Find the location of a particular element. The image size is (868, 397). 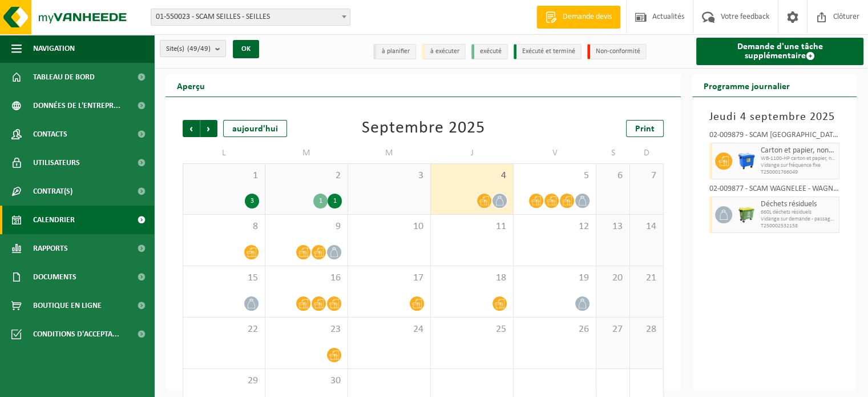

span: 10 is located at coordinates (389, 227).